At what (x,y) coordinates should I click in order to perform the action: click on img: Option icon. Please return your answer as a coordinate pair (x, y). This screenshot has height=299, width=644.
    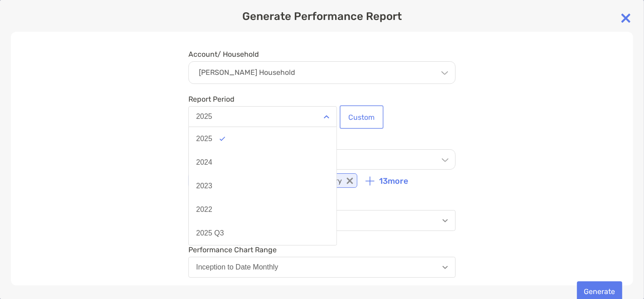
    Looking at the image, I should click on (223, 139).